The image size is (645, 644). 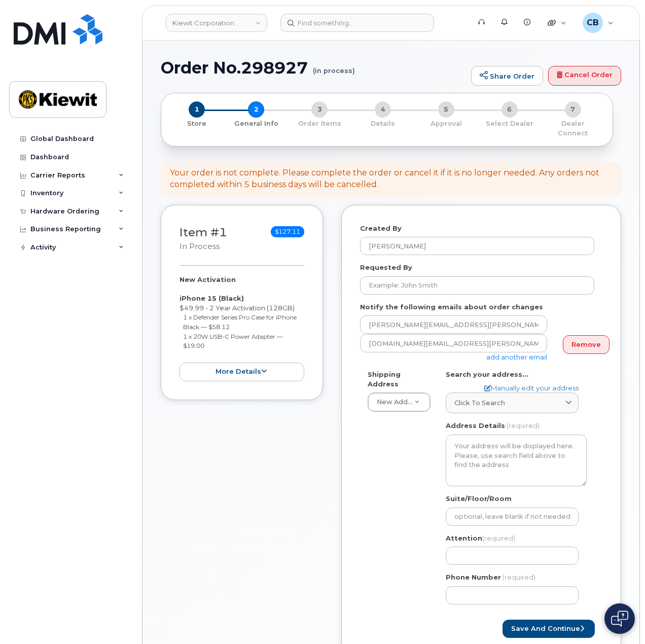 What do you see at coordinates (197, 123) in the screenshot?
I see `a: 1 Store` at bounding box center [197, 123].